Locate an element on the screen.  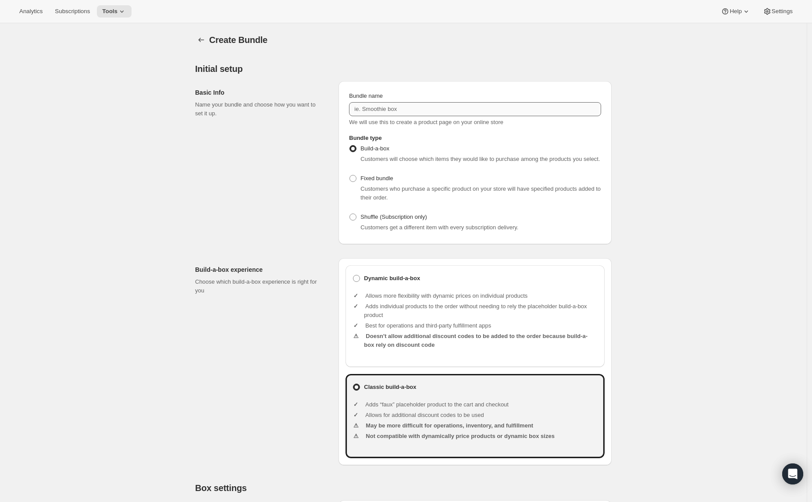
button: Subscriptions is located at coordinates (72, 11).